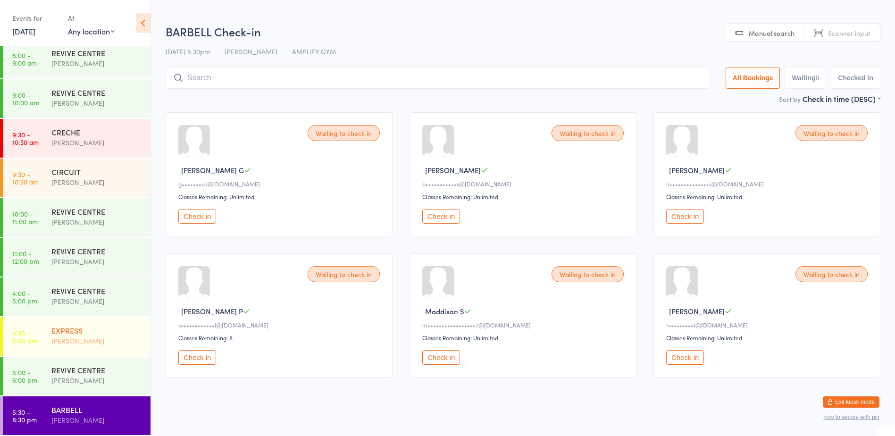  I want to click on time: 4:30 - 5:00 pm, so click(25, 336).